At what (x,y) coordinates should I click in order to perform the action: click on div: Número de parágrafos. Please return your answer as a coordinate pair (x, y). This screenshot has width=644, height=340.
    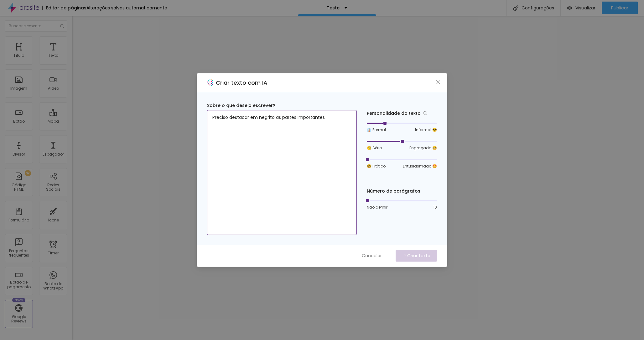
    Looking at the image, I should click on (402, 191).